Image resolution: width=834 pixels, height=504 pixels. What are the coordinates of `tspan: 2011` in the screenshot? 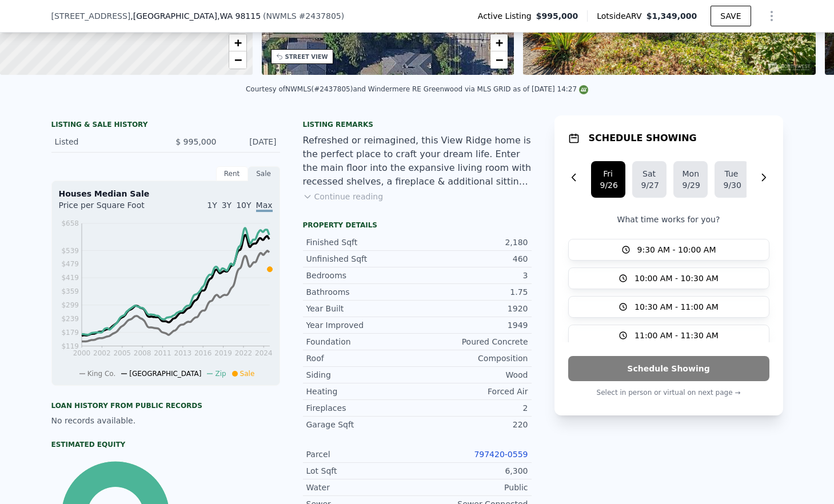 It's located at (163, 353).